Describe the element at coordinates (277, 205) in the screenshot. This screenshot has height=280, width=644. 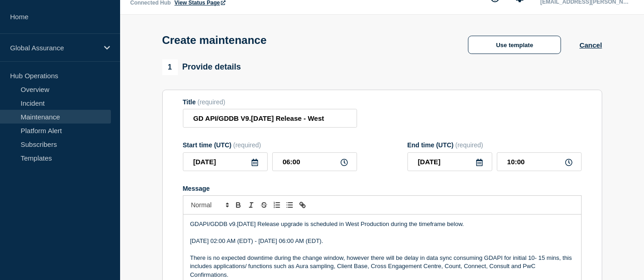
I see `button: Toggle ordered list` at that location.